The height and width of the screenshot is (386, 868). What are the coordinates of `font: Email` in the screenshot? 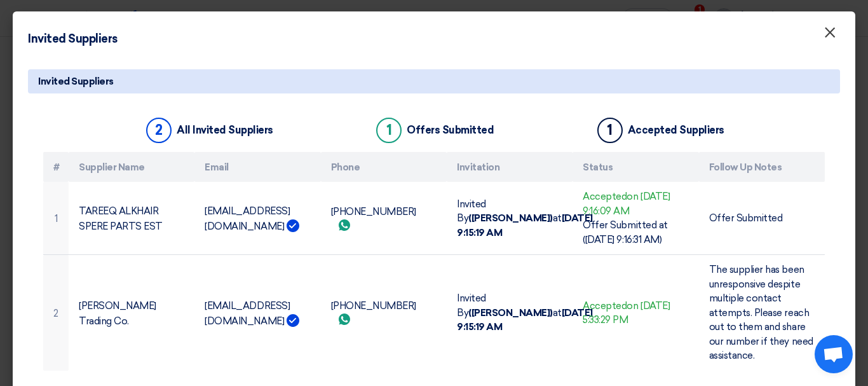 It's located at (217, 167).